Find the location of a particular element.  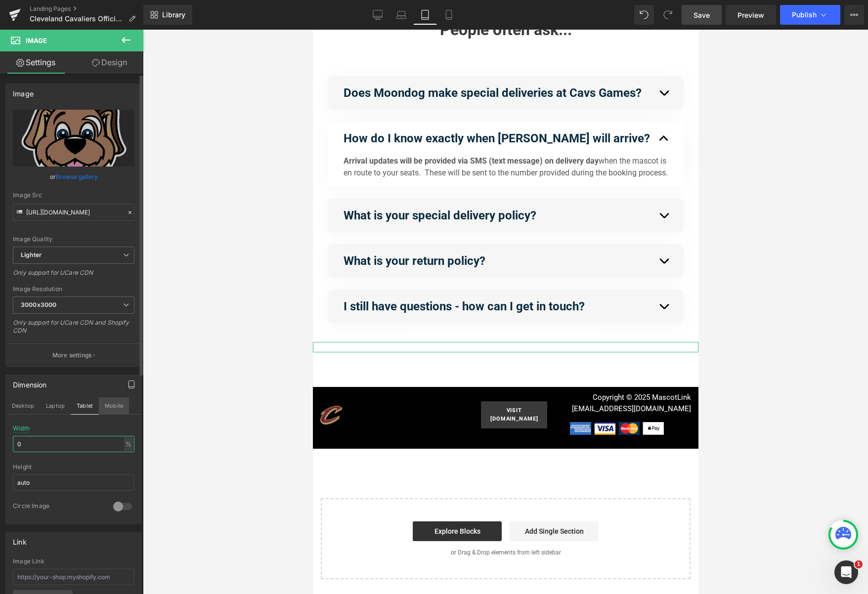

button: Desktop is located at coordinates (22, 405).